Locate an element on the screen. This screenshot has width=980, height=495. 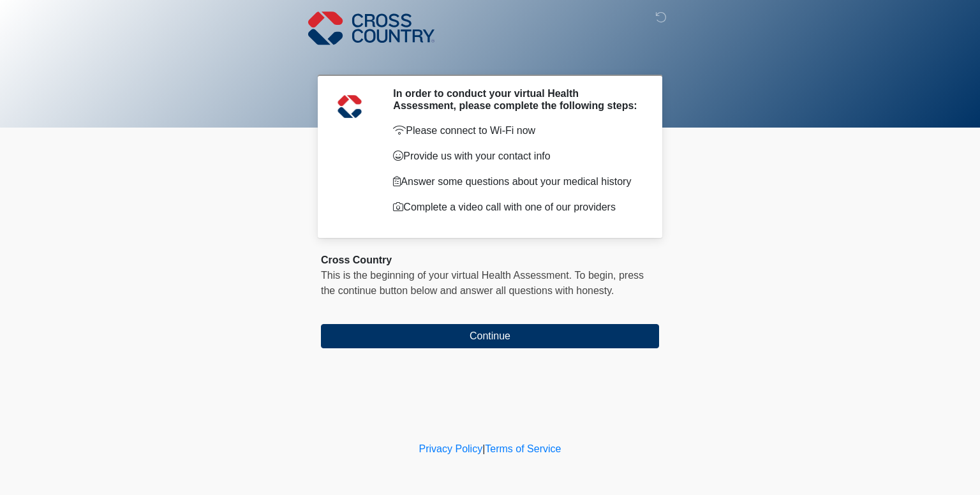
p: Answer some questions about your medical history is located at coordinates (516, 182).